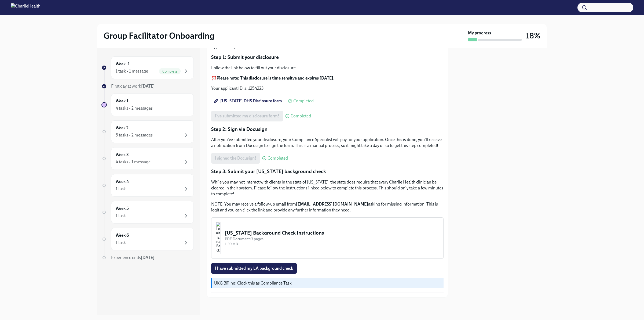  I want to click on div: PDF Document • 3 pages, so click(332, 239).